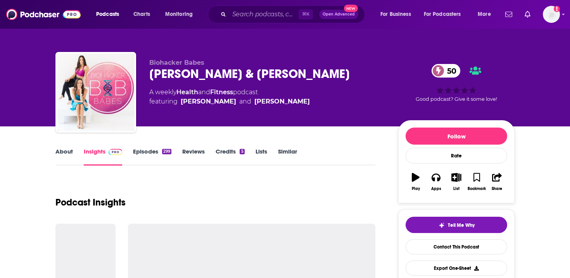  Describe the element at coordinates (96, 92) in the screenshot. I see `img: Renee Belz & Lauren Sambataro` at that location.